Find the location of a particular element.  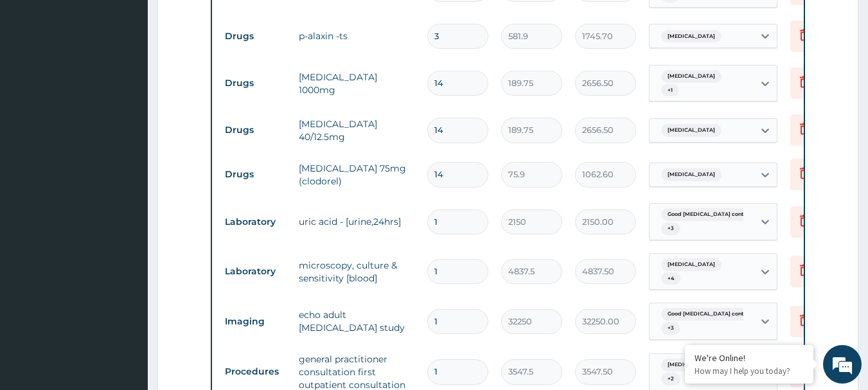

img: d_794563401_company_1708531726252_794563401 is located at coordinates (38, 80).